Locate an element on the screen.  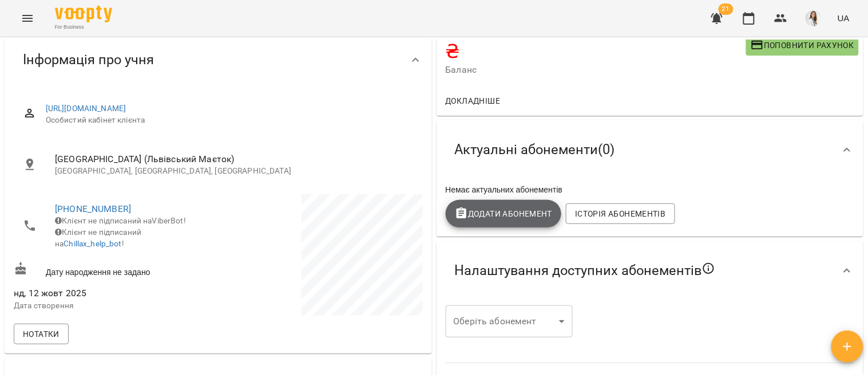
span: Інформація про учня is located at coordinates (88, 59).